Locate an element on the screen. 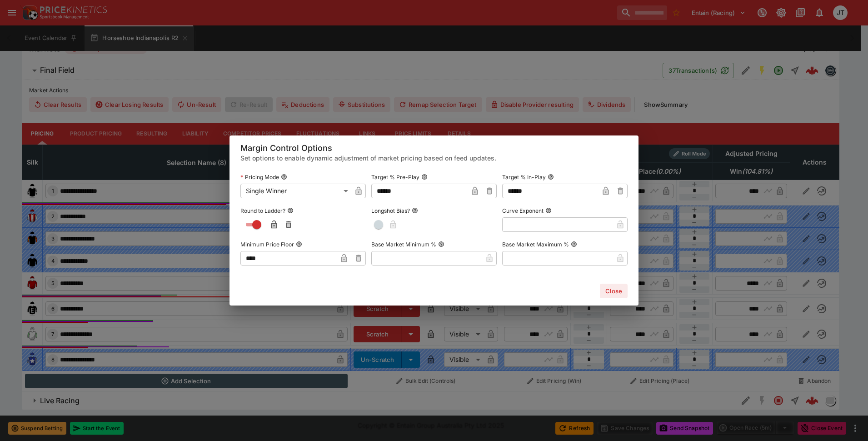 The height and width of the screenshot is (441, 868). button: Target % Pre-Play is located at coordinates (425, 177).